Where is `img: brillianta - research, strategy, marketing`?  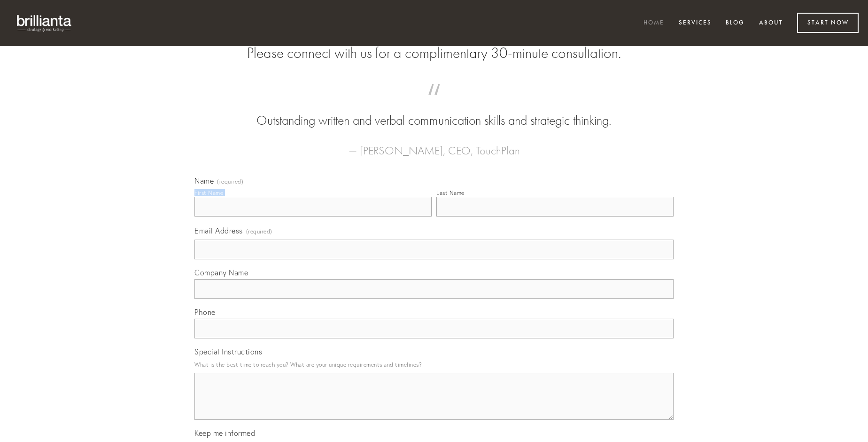
img: brillianta - research, strategy, marketing is located at coordinates (45, 23).